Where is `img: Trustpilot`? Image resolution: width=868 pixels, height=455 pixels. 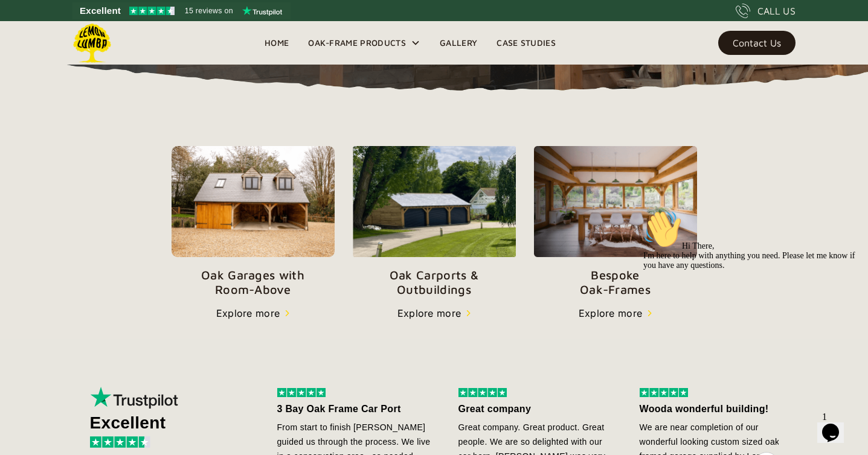
img: Trustpilot is located at coordinates (135, 398).